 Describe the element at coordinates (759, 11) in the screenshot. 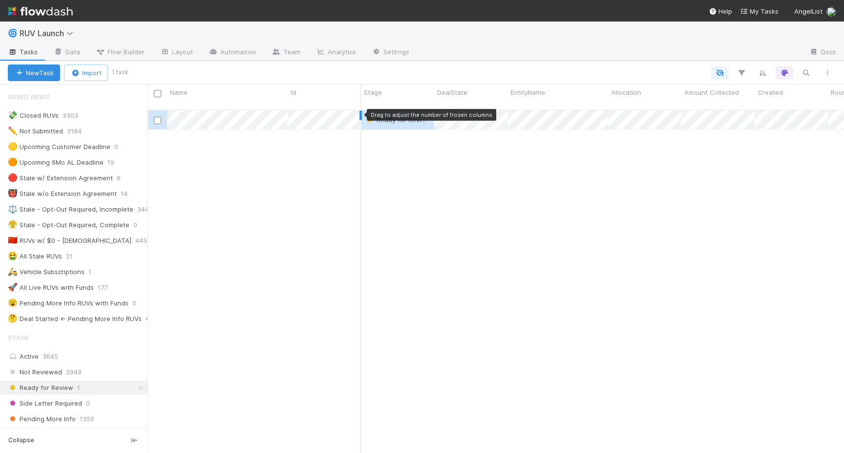

I see `span: My Tasks` at that location.